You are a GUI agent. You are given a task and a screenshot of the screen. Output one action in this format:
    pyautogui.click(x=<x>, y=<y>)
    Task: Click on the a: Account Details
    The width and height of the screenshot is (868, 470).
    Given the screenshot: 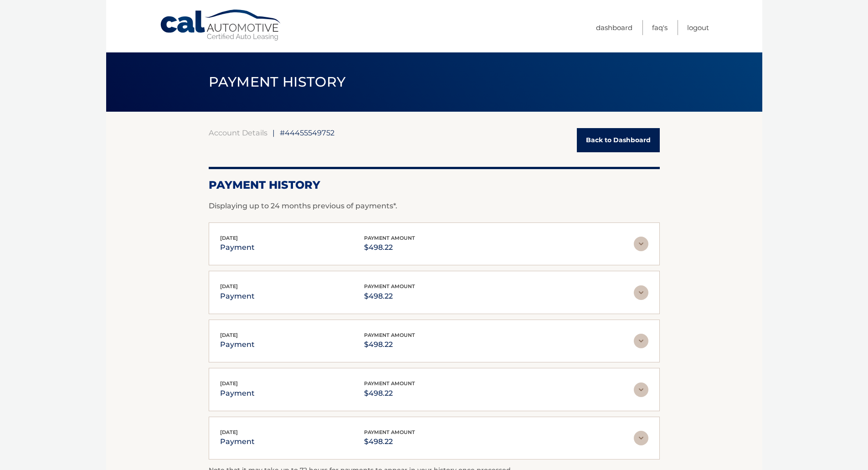 What is the action you would take?
    pyautogui.click(x=238, y=133)
    